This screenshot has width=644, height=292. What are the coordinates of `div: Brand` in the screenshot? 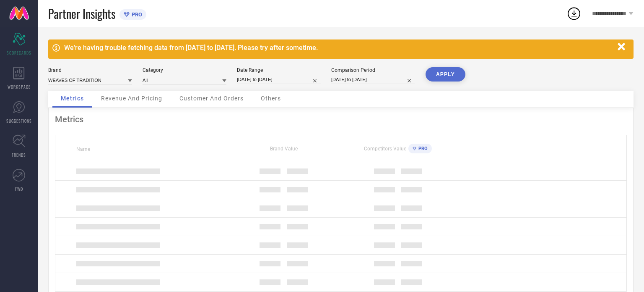 It's located at (90, 70).